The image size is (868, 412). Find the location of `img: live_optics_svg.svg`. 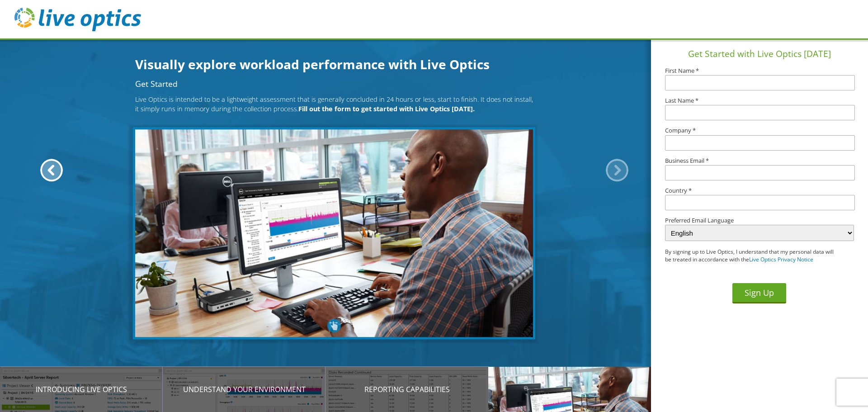

img: live_optics_svg.svg is located at coordinates (77, 20).